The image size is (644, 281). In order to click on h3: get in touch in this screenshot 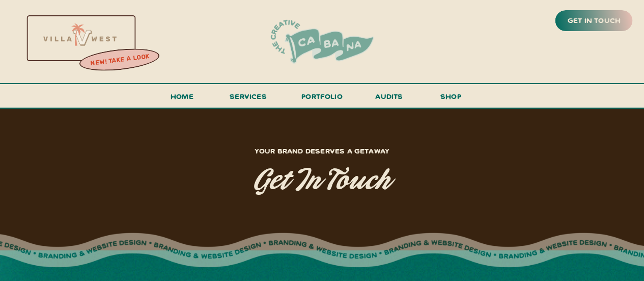, I will do `click(594, 21)`.